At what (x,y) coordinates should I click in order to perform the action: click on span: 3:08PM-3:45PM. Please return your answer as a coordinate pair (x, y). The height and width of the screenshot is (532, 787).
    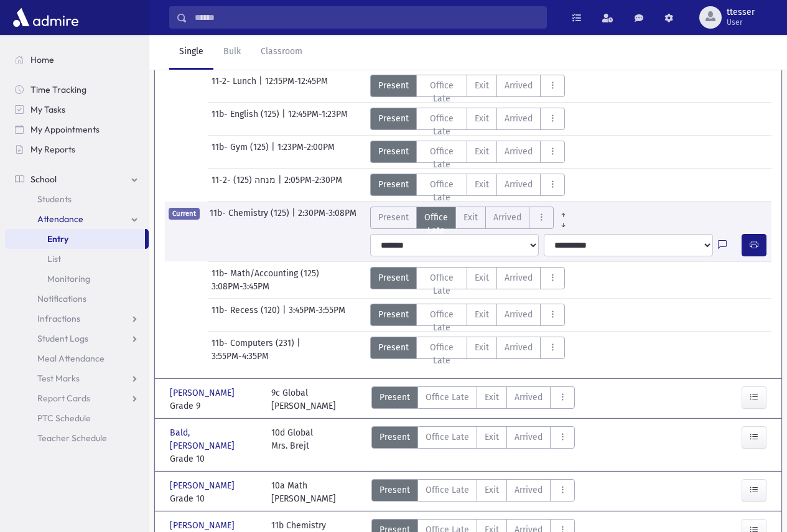
    Looking at the image, I should click on (241, 286).